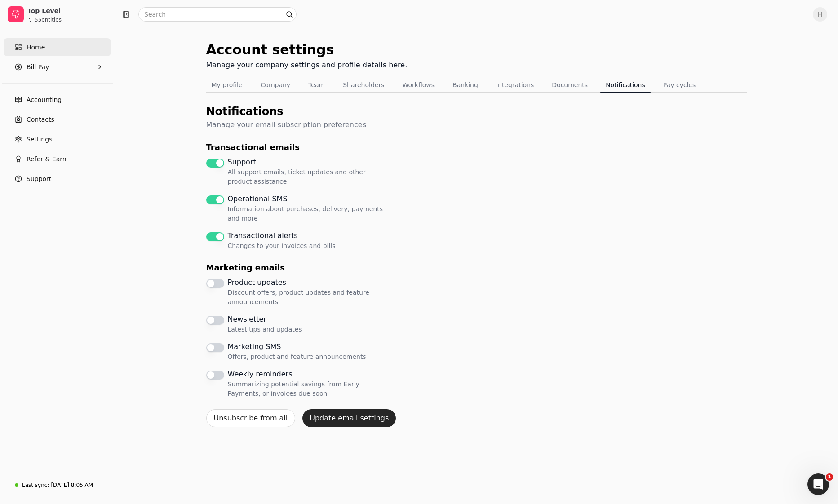  Describe the element at coordinates (57, 159) in the screenshot. I see `button: Refer & Earn` at that location.